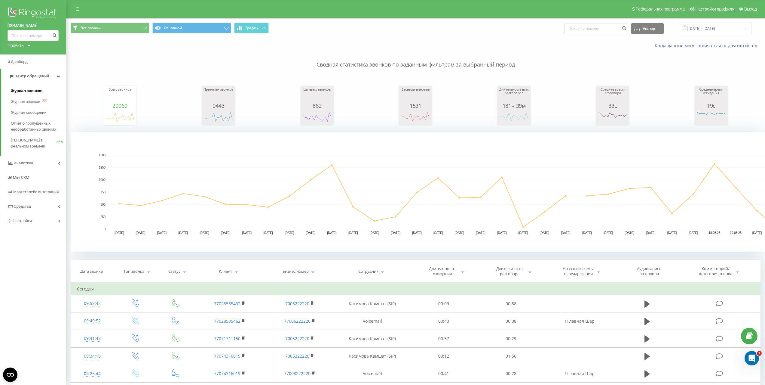 This screenshot has width=765, height=385. I want to click on a: Отчет о пропущенных необработанных звонках, so click(38, 126).